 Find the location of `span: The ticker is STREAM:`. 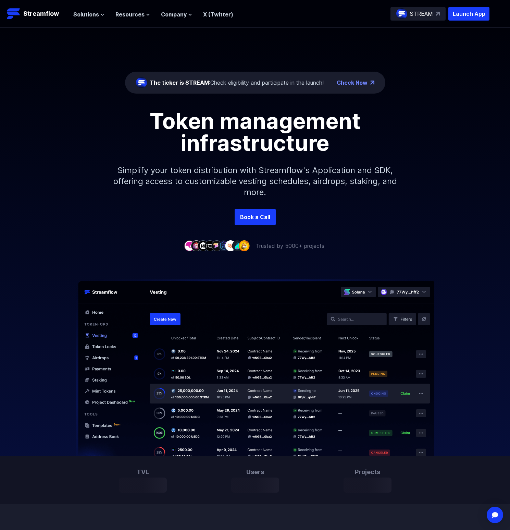

span: The ticker is STREAM: is located at coordinates (180, 83).